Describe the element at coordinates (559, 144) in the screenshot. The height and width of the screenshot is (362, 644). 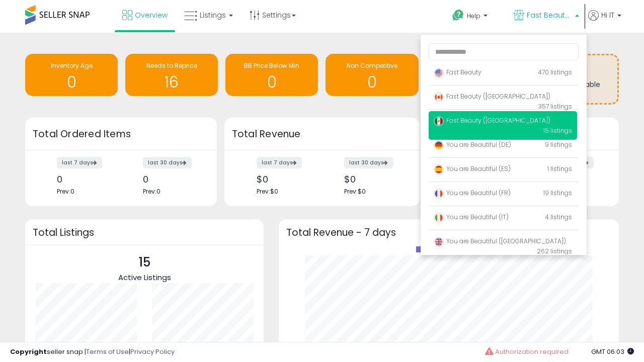
I see `span: 9 listings` at that location.